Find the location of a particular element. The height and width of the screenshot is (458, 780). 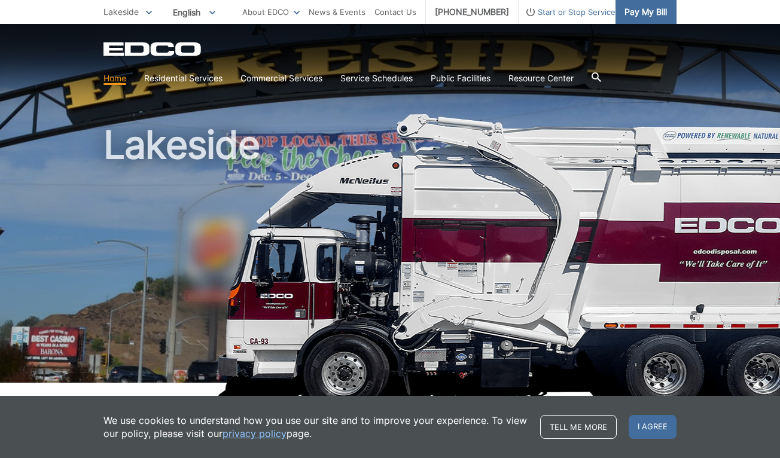

a: Home is located at coordinates (115, 78).